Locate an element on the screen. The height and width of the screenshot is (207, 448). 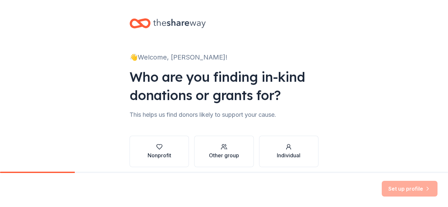
div: Who are you finding in-kind donations or grants for? is located at coordinates (224, 86).